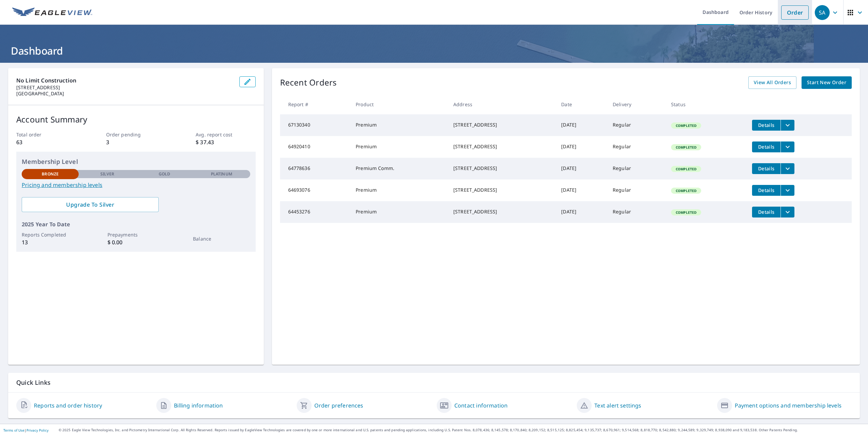 The width and height of the screenshot is (868, 436). What do you see at coordinates (399, 169) in the screenshot?
I see `td: Premium Comm.` at bounding box center [399, 169].